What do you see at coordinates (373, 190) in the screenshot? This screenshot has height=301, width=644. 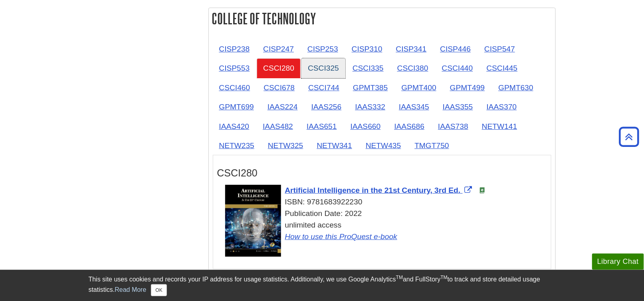 I see `span: Artificial Intelligence in the 21st Century, 3rd Ed.` at bounding box center [373, 190].